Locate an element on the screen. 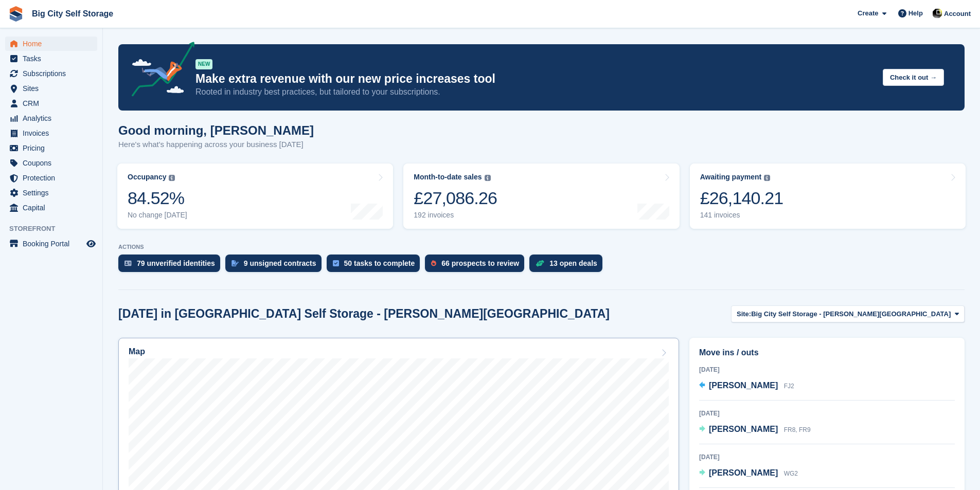 Image resolution: width=980 pixels, height=490 pixels. img: verify_identity-adf6edd0f0f0b5bbfe63781bf79b02c33cf7c696d77639b501bdc392416b5a36.svg is located at coordinates (128, 263).